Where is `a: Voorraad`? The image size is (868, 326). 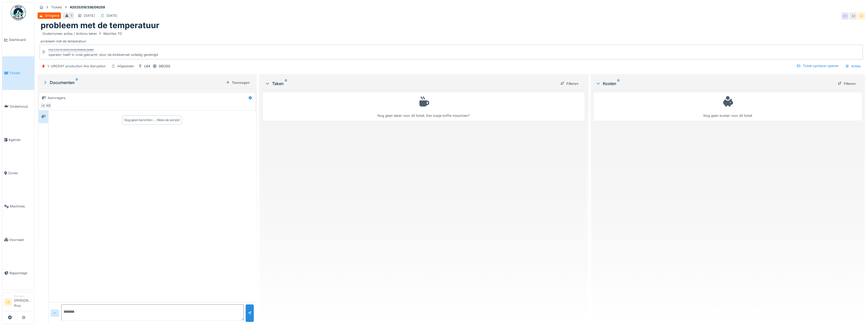 a: Voorraad is located at coordinates (18, 240).